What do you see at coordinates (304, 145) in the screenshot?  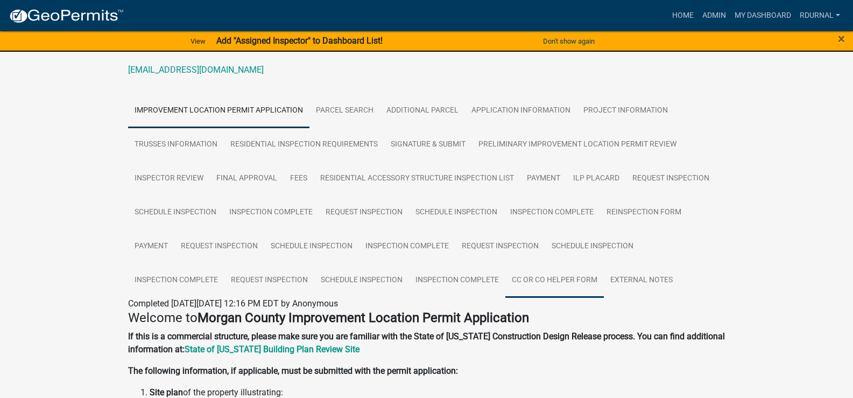 I see `a: Residential Inspection Requirements` at bounding box center [304, 145].